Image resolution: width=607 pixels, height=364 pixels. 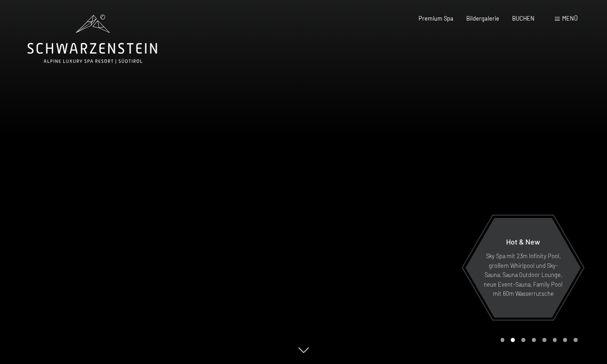 I want to click on span: Bildergalerie, so click(x=483, y=18).